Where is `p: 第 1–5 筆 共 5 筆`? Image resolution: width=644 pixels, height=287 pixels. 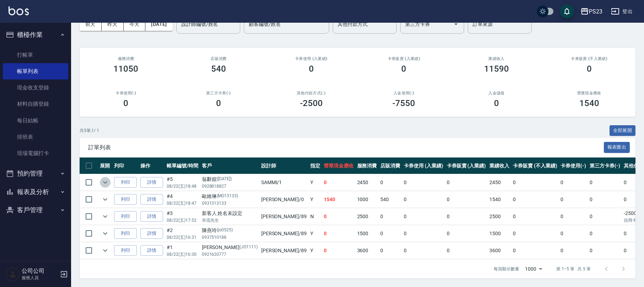
p: 第 1–5 筆 共 5 筆 is located at coordinates (573, 269).